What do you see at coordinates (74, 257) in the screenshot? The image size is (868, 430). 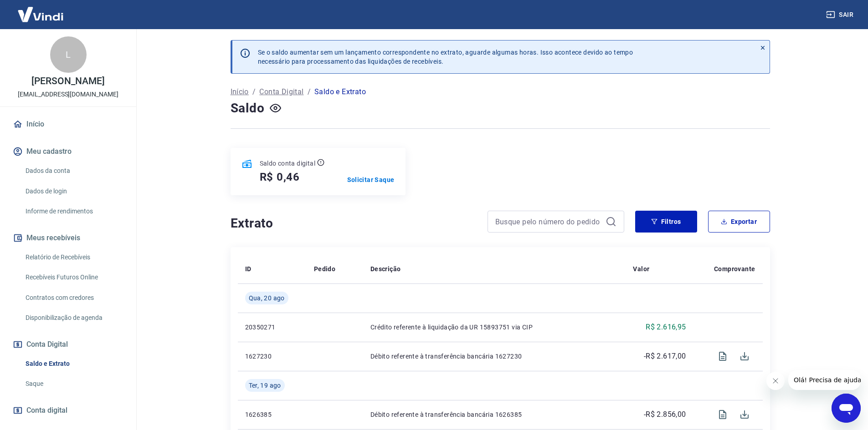 I see `a: Relatório de Recebíveis` at bounding box center [74, 257].